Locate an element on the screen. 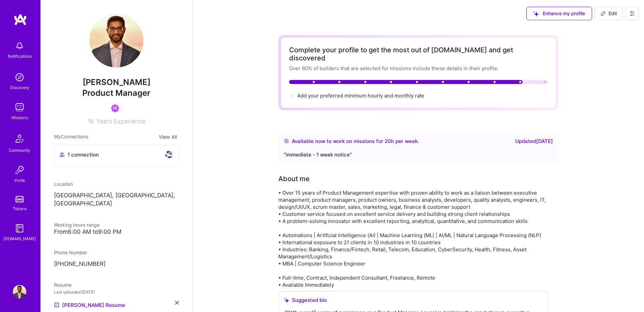 This screenshot has height=312, width=644. span: Edit is located at coordinates (608, 14).